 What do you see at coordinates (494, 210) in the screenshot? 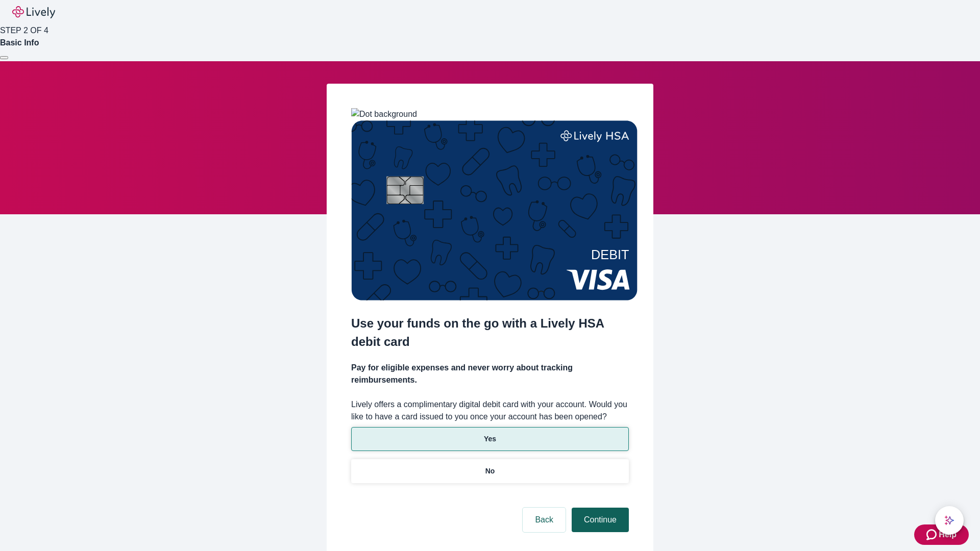
I see `img: Debit card` at bounding box center [494, 210].